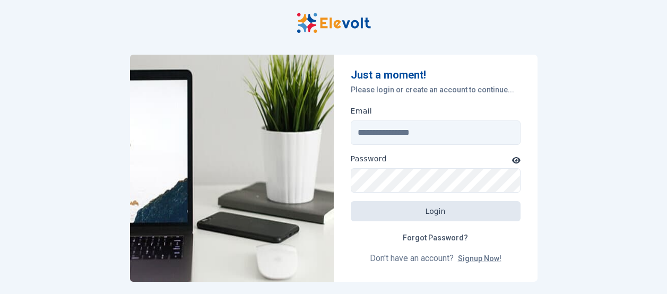  Describe the element at coordinates (436, 259) in the screenshot. I see `p: Don't have an account?` at that location.